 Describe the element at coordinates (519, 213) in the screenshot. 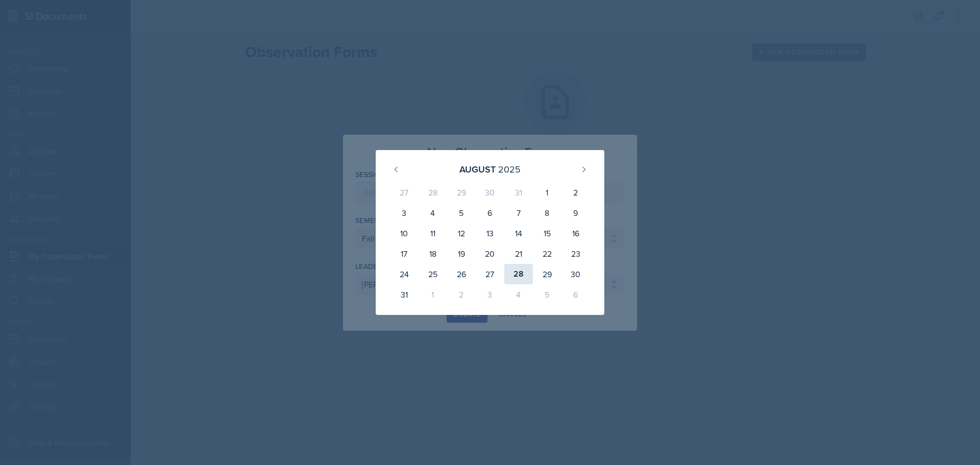

I see `div: 7` at that location.